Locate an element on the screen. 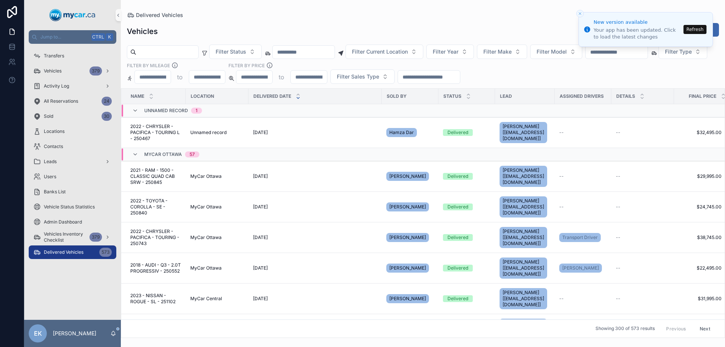 This screenshot has width=725, height=347. span: Delivered Date is located at coordinates (272, 96).